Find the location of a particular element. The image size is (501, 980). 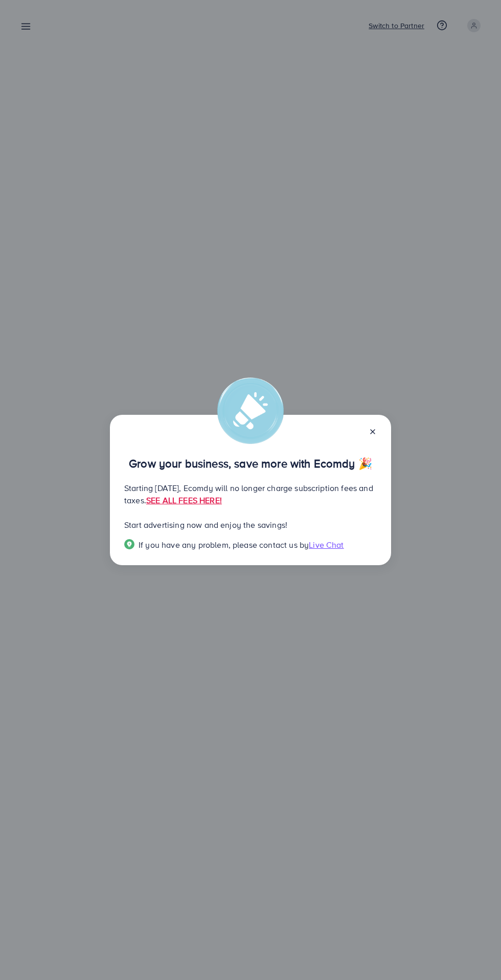

img: alert is located at coordinates (251, 411).